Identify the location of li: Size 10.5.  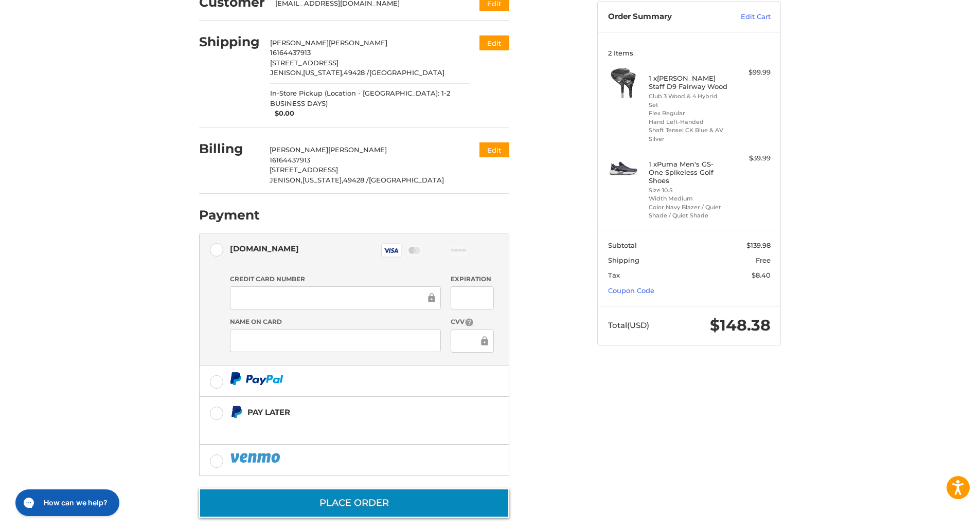
(687, 190).